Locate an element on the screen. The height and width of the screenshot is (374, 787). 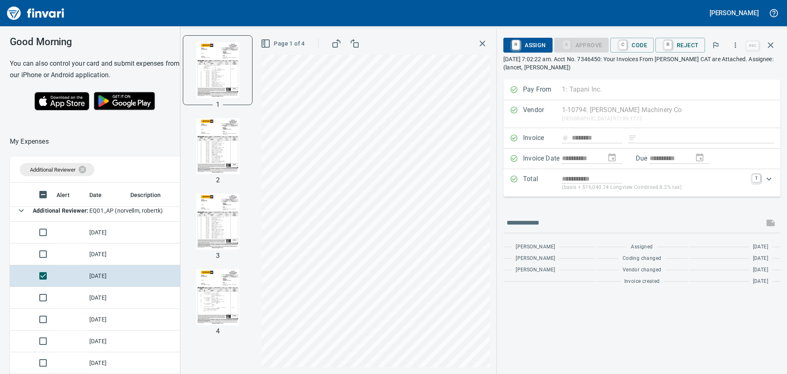
a: esc is located at coordinates (753, 46).